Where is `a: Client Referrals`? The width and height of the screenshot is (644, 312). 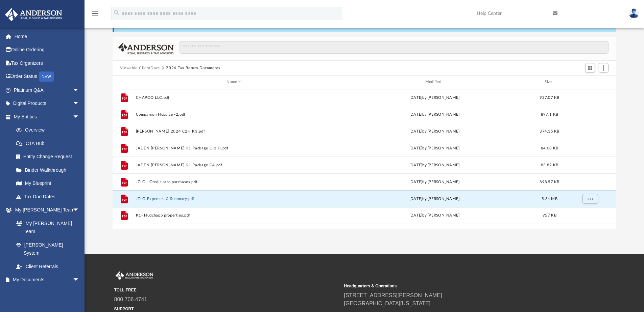
a: Client Referrals is located at coordinates (48, 267).